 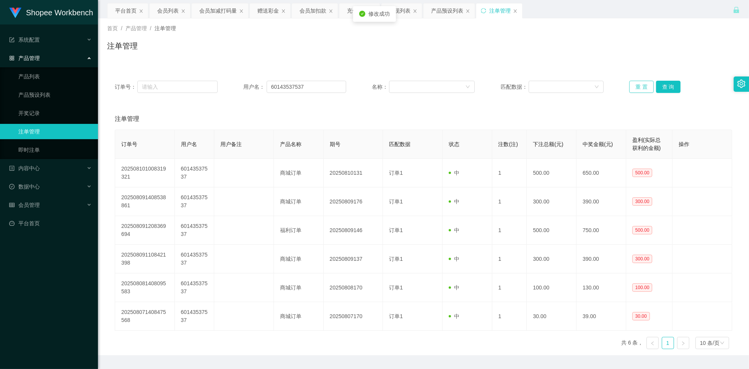 What do you see at coordinates (400, 11) in the screenshot?
I see `div: 提现列表` at bounding box center [400, 11].